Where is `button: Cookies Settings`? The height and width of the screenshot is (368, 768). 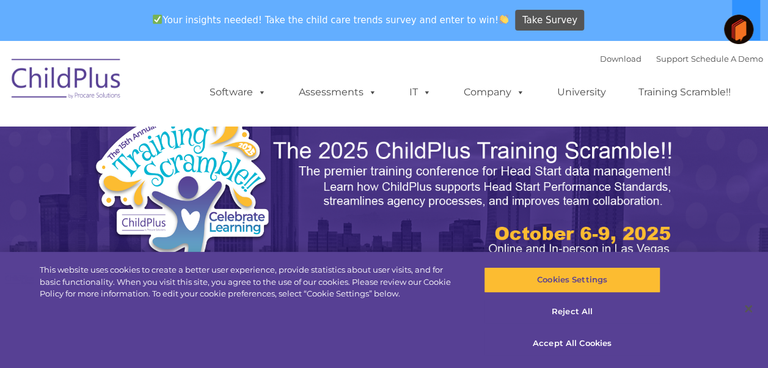 button: Cookies Settings is located at coordinates (572, 280).